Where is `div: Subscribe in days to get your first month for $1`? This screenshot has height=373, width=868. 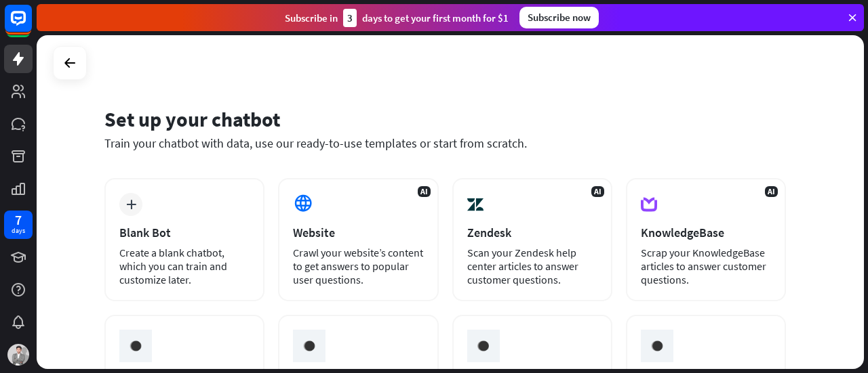
div: Subscribe in days to get your first month for $1 is located at coordinates (397, 17).